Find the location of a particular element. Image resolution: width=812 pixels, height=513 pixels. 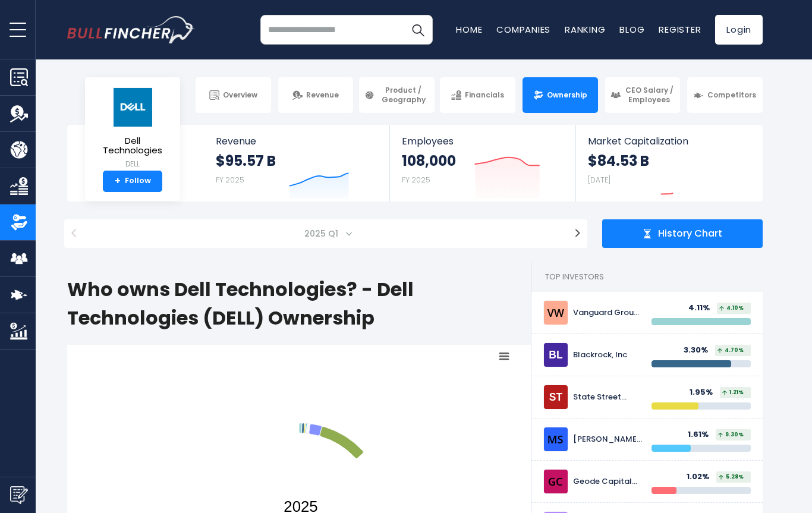

h1: Who owns Dell Technologies? - Dell Technologies (DELL) Ownership is located at coordinates (299, 304).